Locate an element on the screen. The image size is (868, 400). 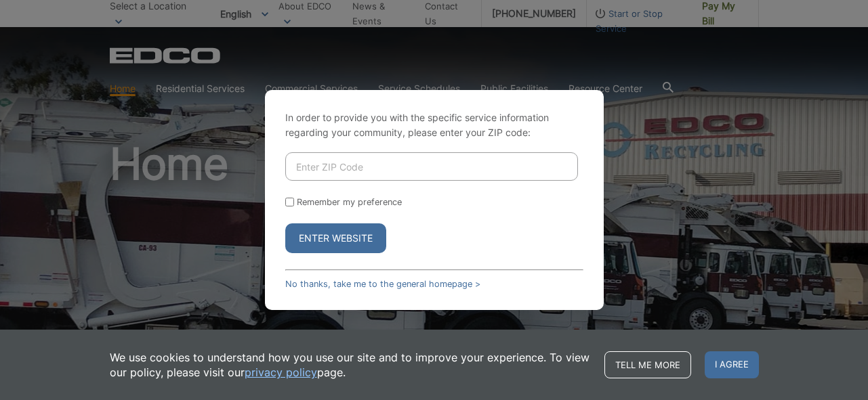
a: privacy policy is located at coordinates (281, 373).